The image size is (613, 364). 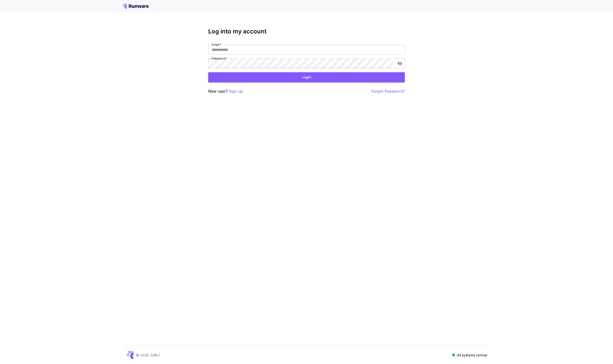 What do you see at coordinates (216, 44) in the screenshot?
I see `label: Email` at bounding box center [216, 44].